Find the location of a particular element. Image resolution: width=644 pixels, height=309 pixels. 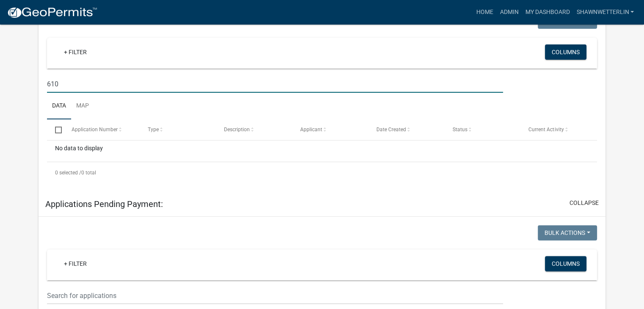

div: No data to display is located at coordinates (322, 151).